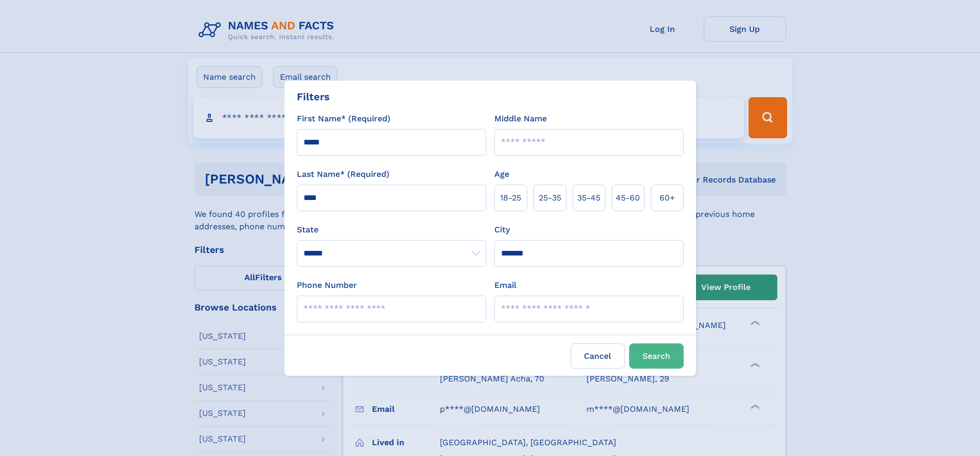 This screenshot has height=456, width=980. Describe the element at coordinates (627, 197) in the screenshot. I see `span: 45‑60` at that location.